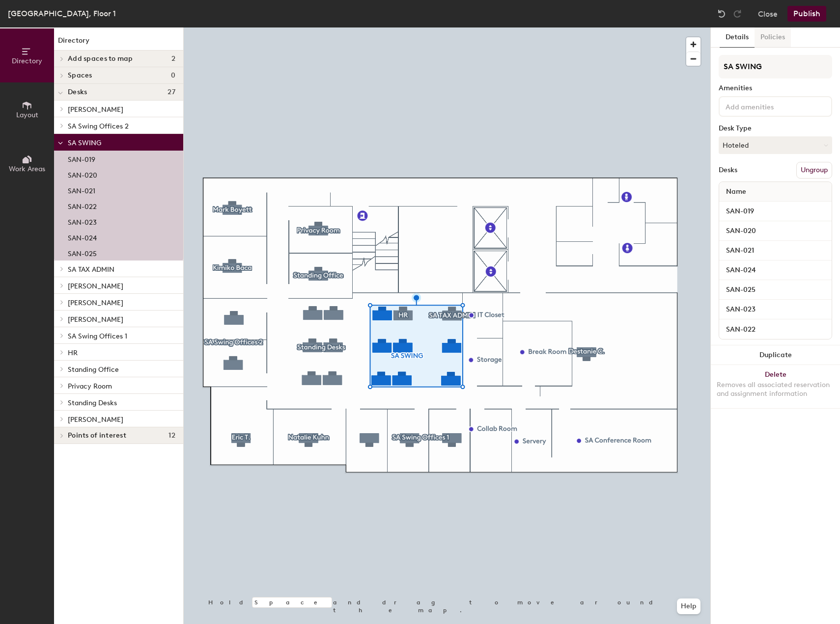 This screenshot has height=624, width=840. What do you see at coordinates (737, 14) in the screenshot?
I see `img: Redo` at bounding box center [737, 14].